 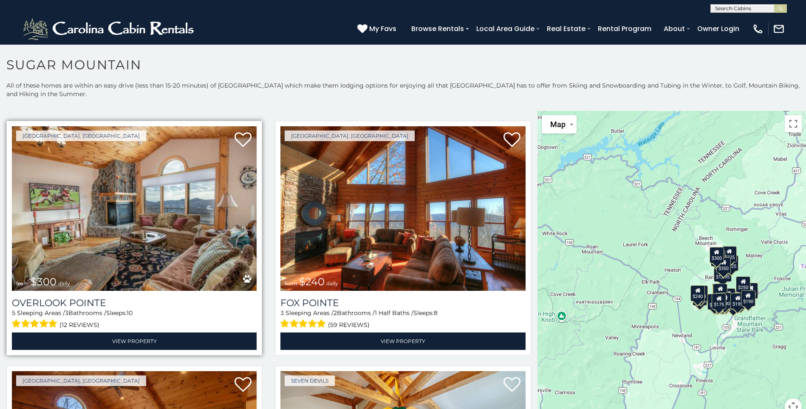 I want to click on div: $200, so click(x=729, y=296).